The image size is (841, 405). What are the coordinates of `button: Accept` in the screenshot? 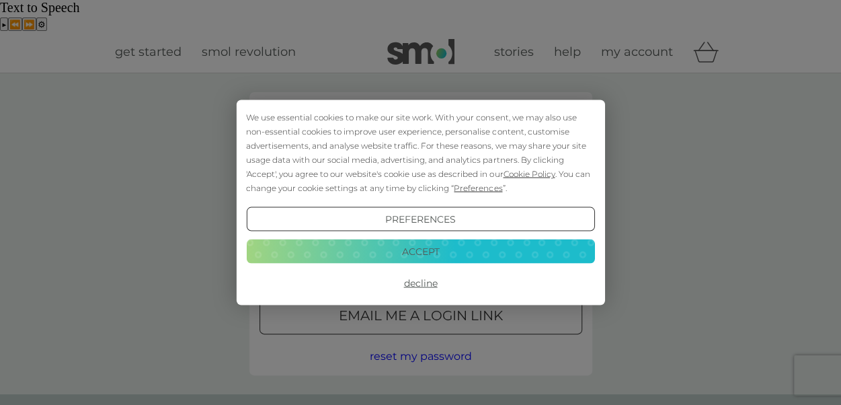 It's located at (420, 251).